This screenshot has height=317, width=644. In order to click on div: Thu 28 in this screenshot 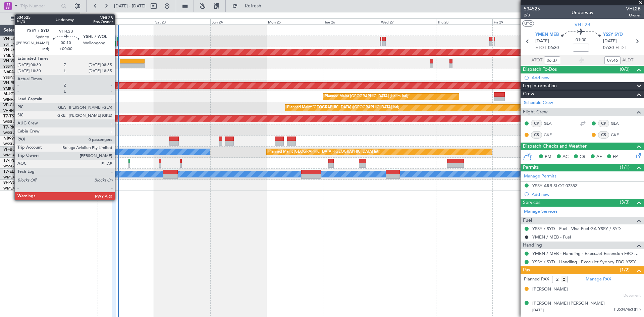, I will do `click(464, 22)`.